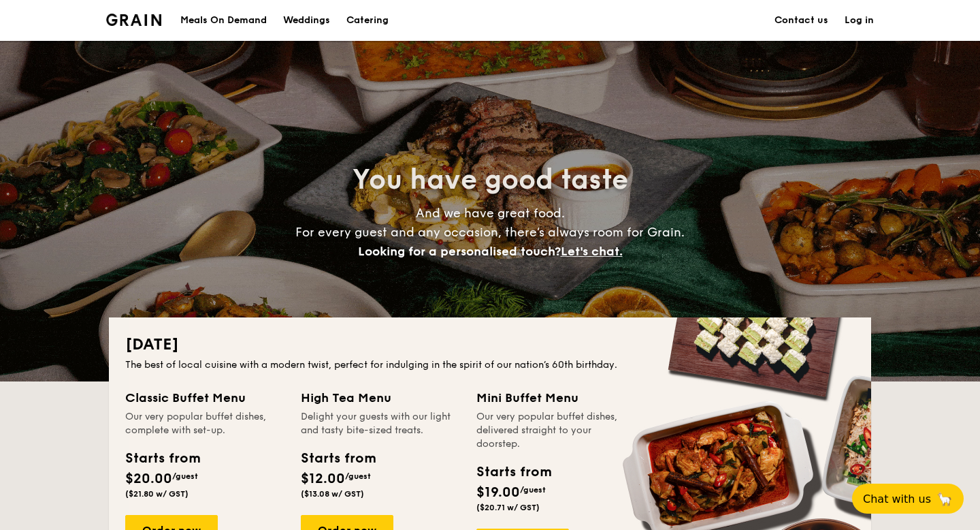  What do you see at coordinates (556, 431) in the screenshot?
I see `div: Our very popular buffet dishes, delivered straight to your doorstep.` at bounding box center [556, 431].